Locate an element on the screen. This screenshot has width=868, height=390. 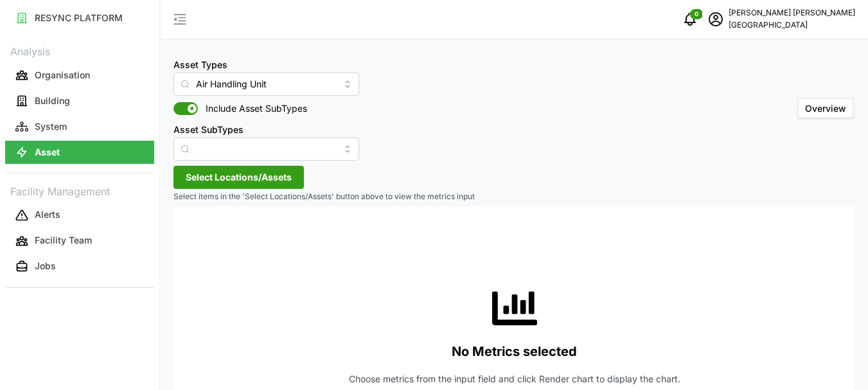
p: Organisation is located at coordinates (62, 75).